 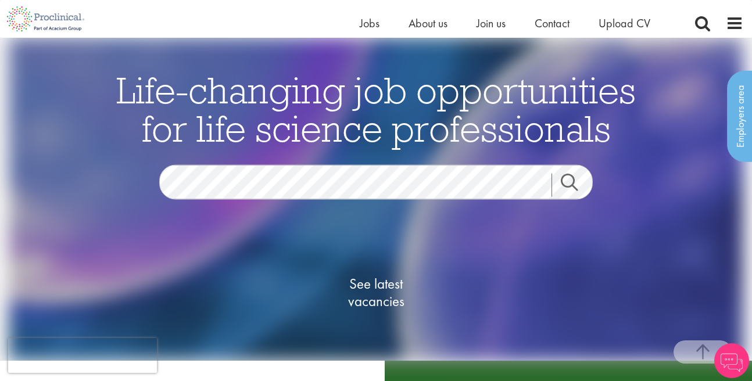 I want to click on span: Contact, so click(x=552, y=23).